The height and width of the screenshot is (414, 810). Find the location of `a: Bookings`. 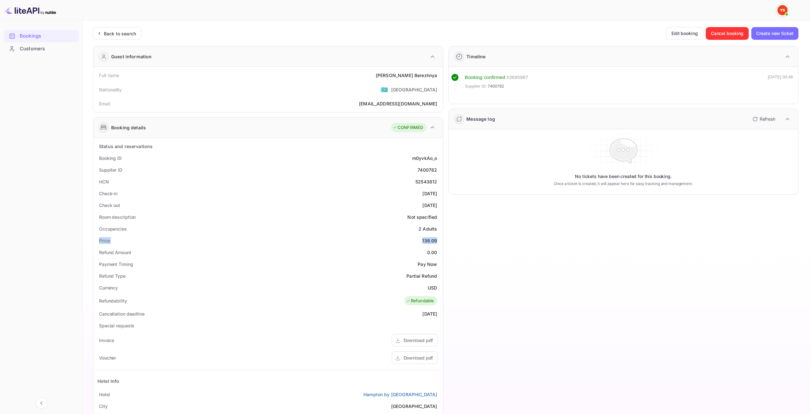

a: Bookings is located at coordinates (41, 36).